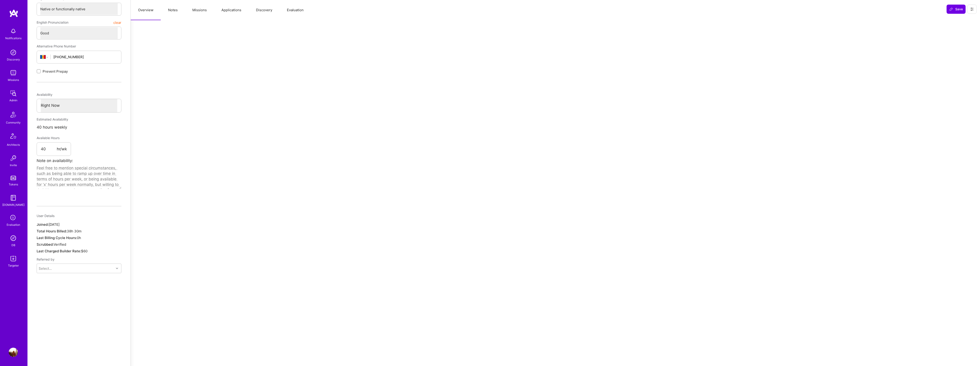 The image size is (980, 366). Describe the element at coordinates (55, 72) in the screenshot. I see `span: Prevent Prepay` at that location.